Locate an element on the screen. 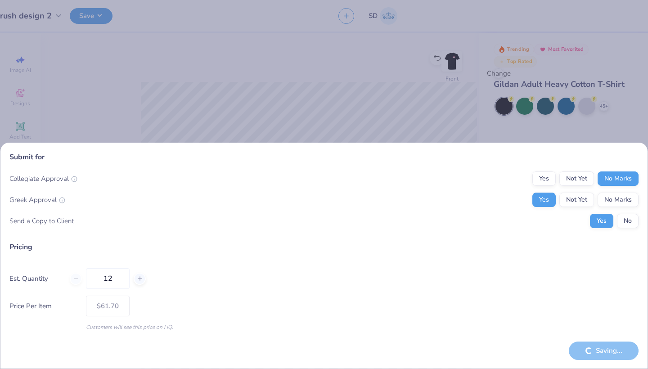 The width and height of the screenshot is (648, 369). label: Price Per Item is located at coordinates (44, 306).